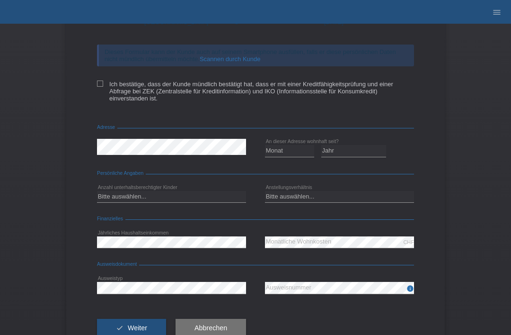 The height and width of the screenshot is (335, 511). What do you see at coordinates (120, 328) in the screenshot?
I see `i: check` at bounding box center [120, 328].